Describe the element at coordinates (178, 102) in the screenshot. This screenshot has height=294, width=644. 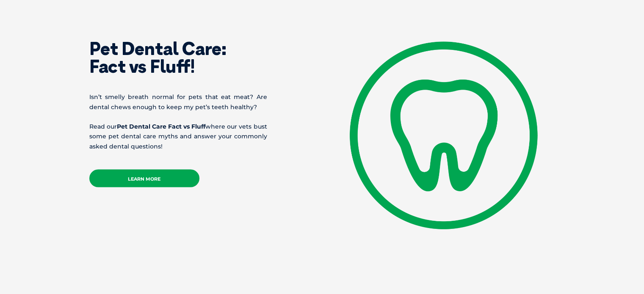
I see `p: Isn’t smelly breath normal for pets that eat meat? Are dental chews enough to keep my pet’s teeth...` at that location.